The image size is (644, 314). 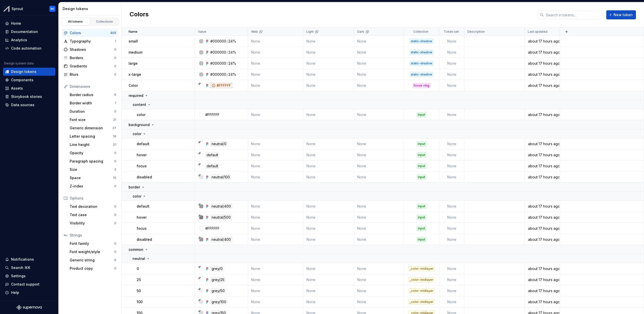 I want to click on a: Z-index0, so click(x=93, y=186).